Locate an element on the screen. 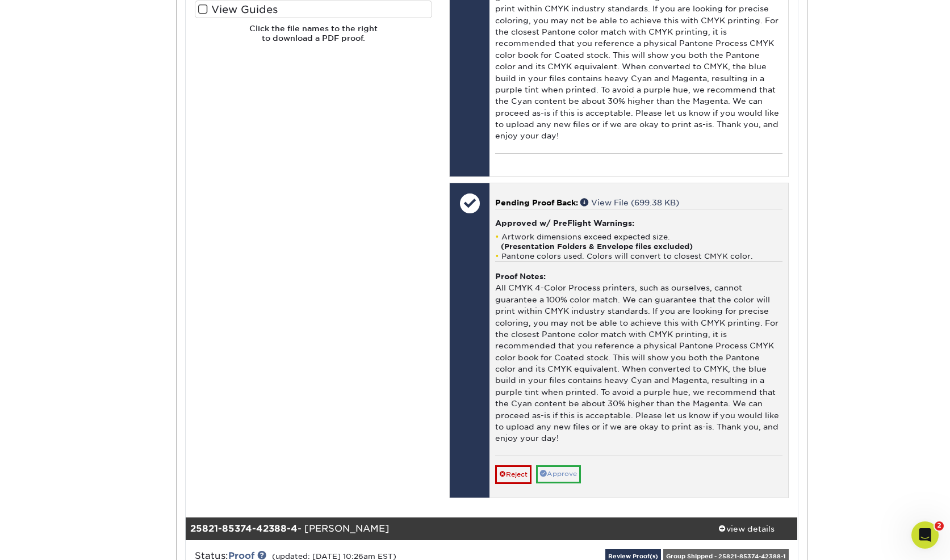 The width and height of the screenshot is (950, 560). li: Artwork dimensions exceed expected size. is located at coordinates (638, 242).